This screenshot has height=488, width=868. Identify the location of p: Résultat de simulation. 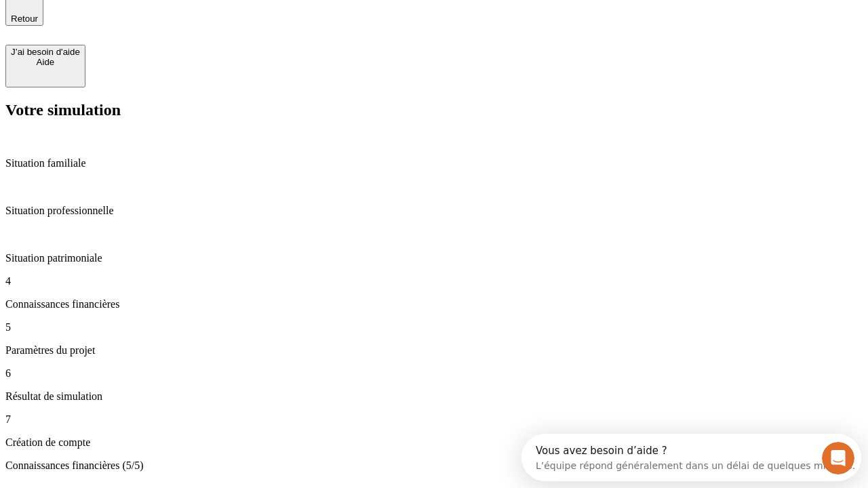
(434, 397).